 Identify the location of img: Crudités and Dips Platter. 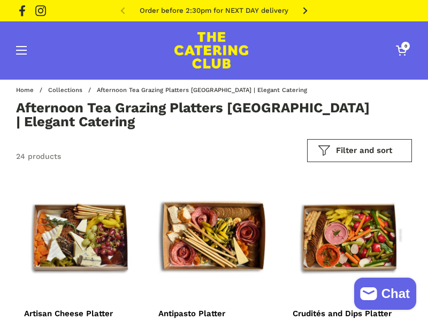
(348, 236).